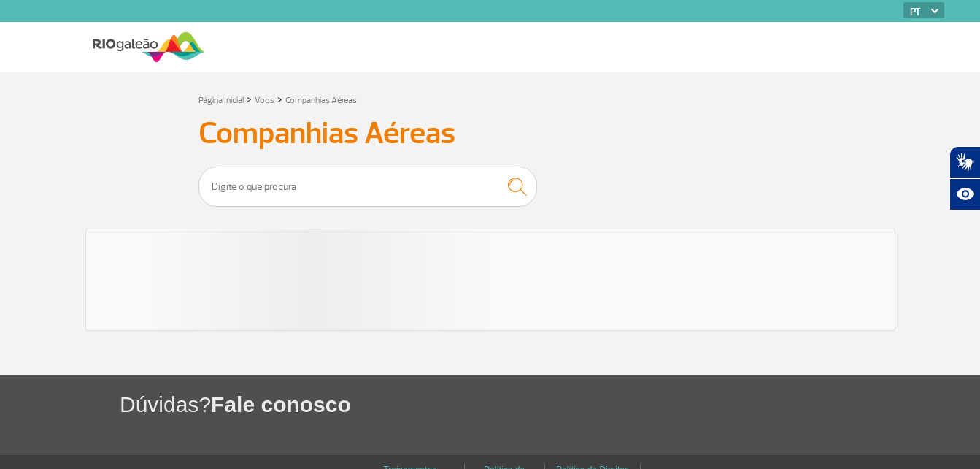 This screenshot has width=980, height=469. I want to click on button: Abrir tradutor de língua de sinais., so click(965, 162).